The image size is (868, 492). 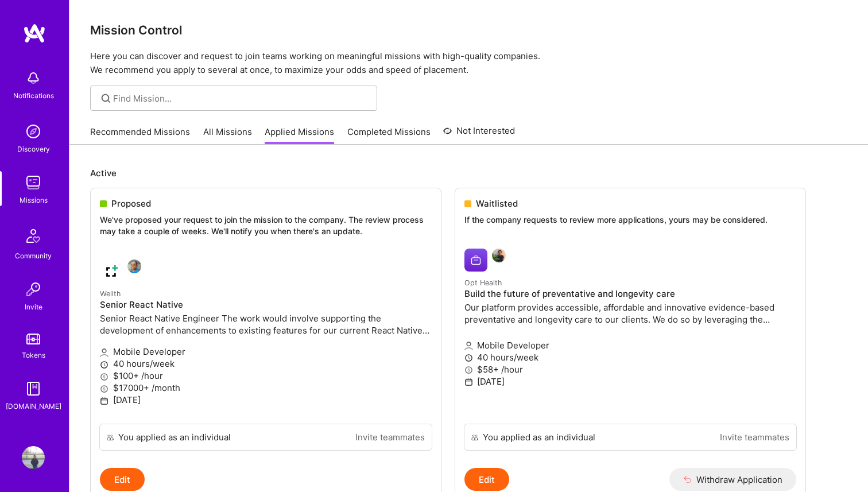 What do you see at coordinates (266, 305) in the screenshot?
I see `h4: Senior React Native` at bounding box center [266, 305].